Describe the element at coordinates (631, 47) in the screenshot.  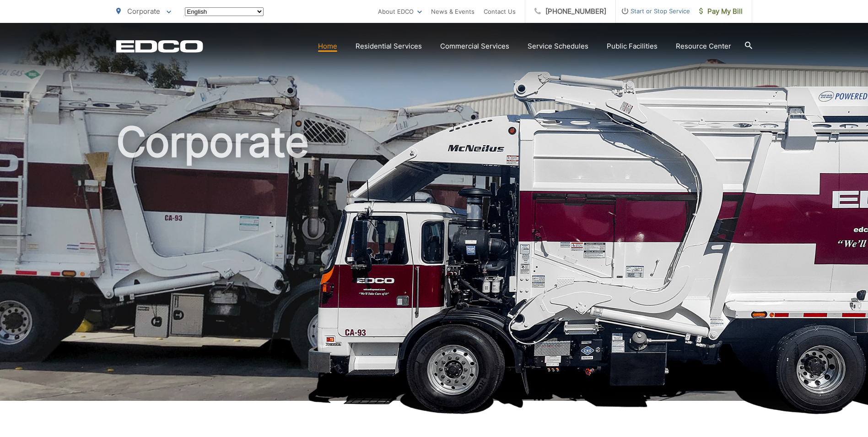
I see `a: Public Facilities` at that location.